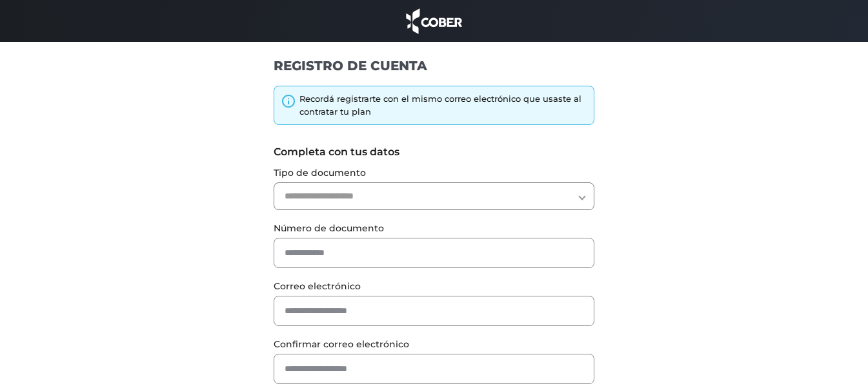 The width and height of the screenshot is (868, 386). I want to click on label: Número de documento, so click(434, 228).